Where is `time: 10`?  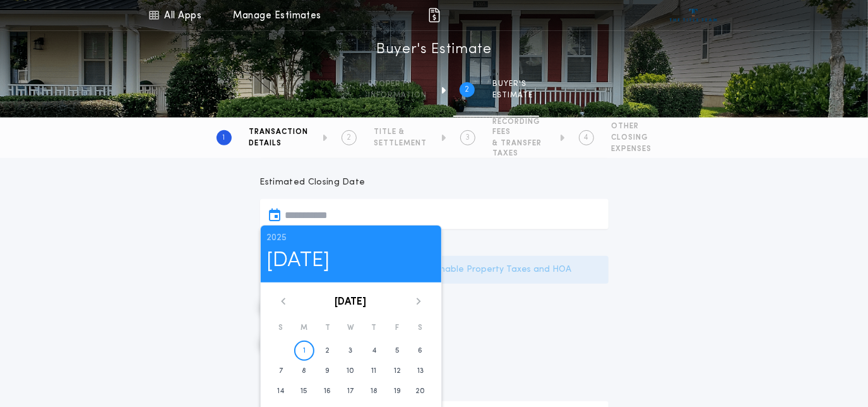
time: 10 is located at coordinates (350, 371).